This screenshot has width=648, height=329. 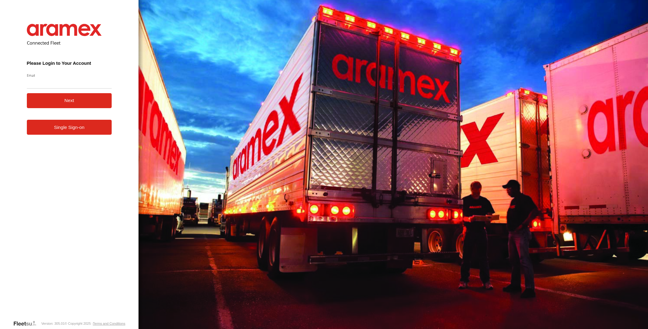 I want to click on label: Email, so click(x=69, y=75).